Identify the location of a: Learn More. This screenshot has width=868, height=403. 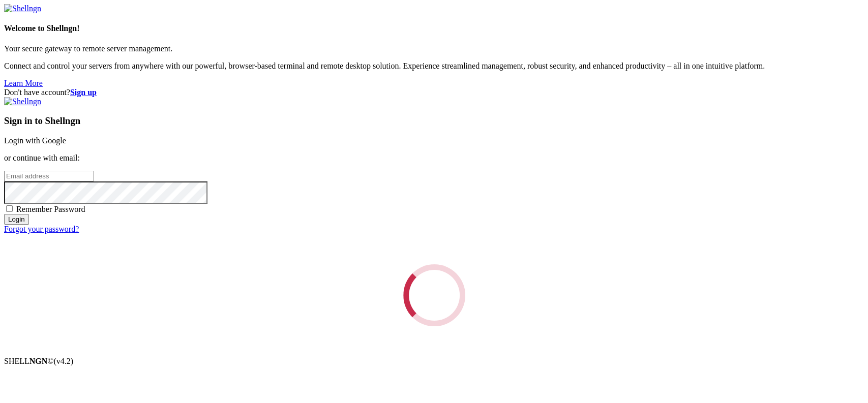
(23, 83).